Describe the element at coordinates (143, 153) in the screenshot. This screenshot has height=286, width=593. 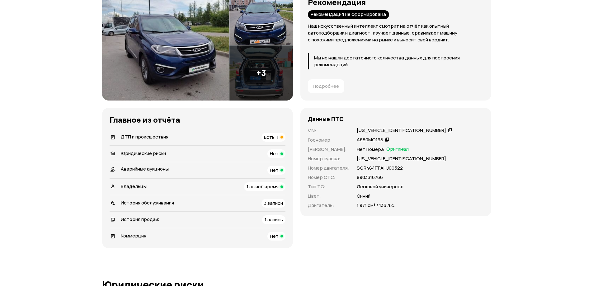
I see `span: Юридические риски` at that location.